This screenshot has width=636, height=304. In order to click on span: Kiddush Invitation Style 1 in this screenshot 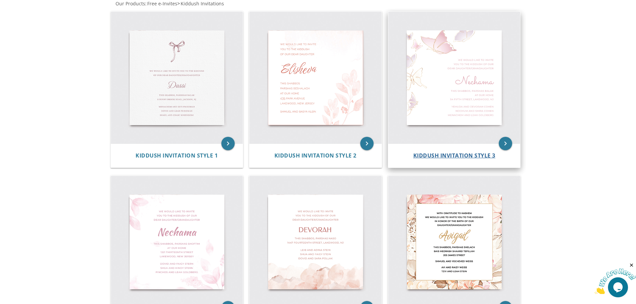, I will do `click(177, 156)`.